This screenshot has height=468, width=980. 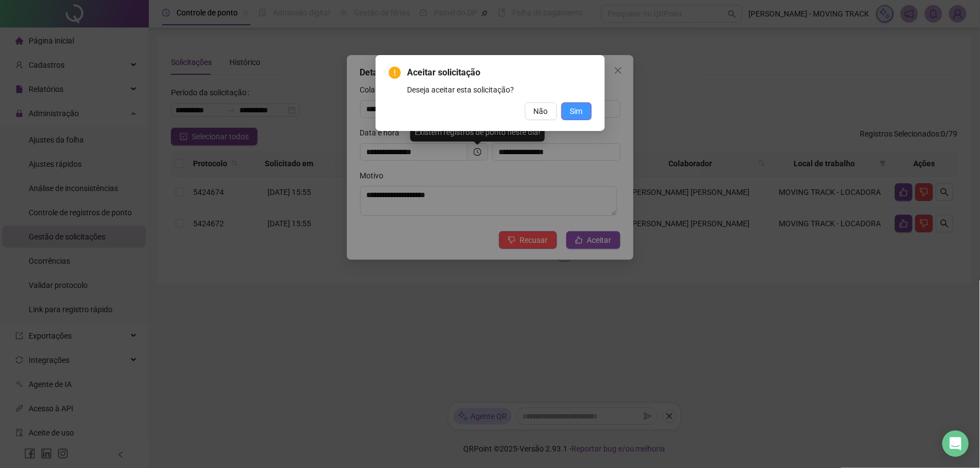 I want to click on span: exclamation-circle, so click(x=395, y=72).